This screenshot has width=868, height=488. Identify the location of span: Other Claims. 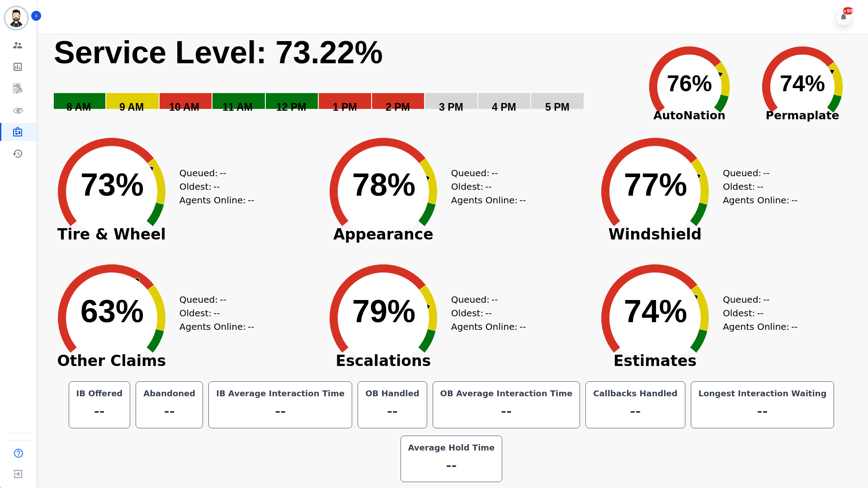
(112, 361).